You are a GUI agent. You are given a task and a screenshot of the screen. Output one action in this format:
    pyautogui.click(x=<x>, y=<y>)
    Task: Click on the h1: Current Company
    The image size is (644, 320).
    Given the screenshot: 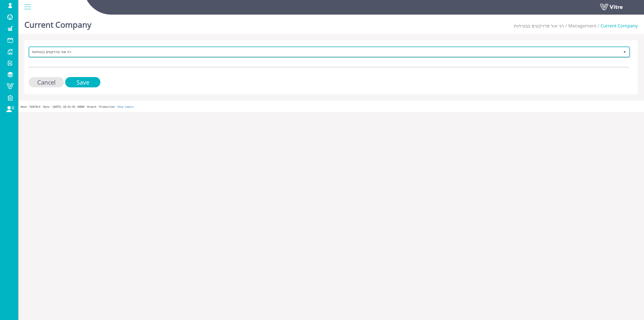 What is the action you would take?
    pyautogui.click(x=58, y=23)
    